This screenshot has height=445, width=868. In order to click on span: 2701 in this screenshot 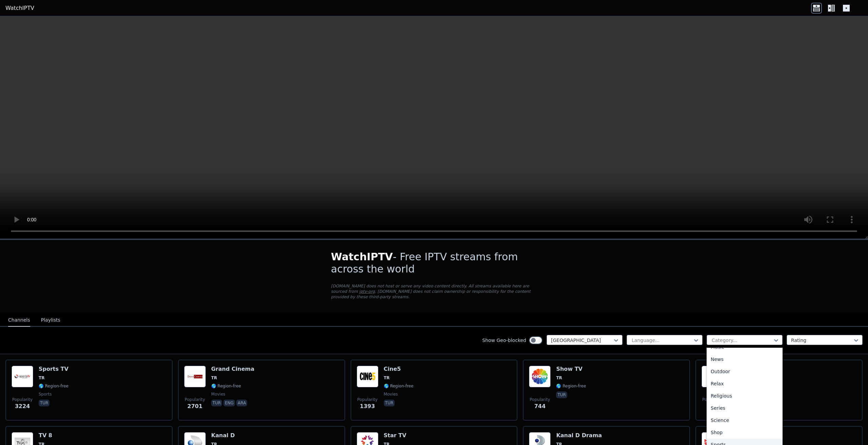, I will do `click(195, 406)`.